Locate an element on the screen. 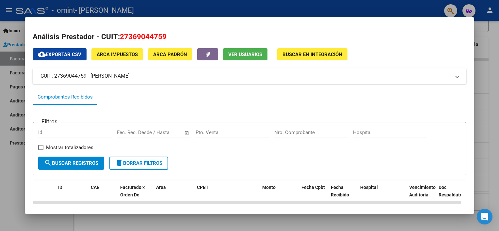  button: Exportar CSV is located at coordinates (59, 54).